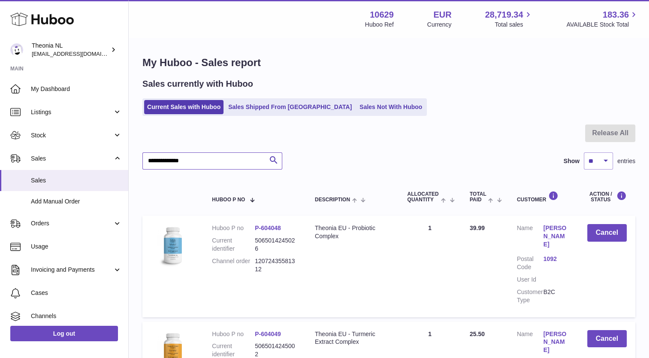 The width and height of the screenshot is (649, 358). Describe the element at coordinates (353, 338) in the screenshot. I see `div: Theonia EU - Turmeric Extract Complex` at that location.